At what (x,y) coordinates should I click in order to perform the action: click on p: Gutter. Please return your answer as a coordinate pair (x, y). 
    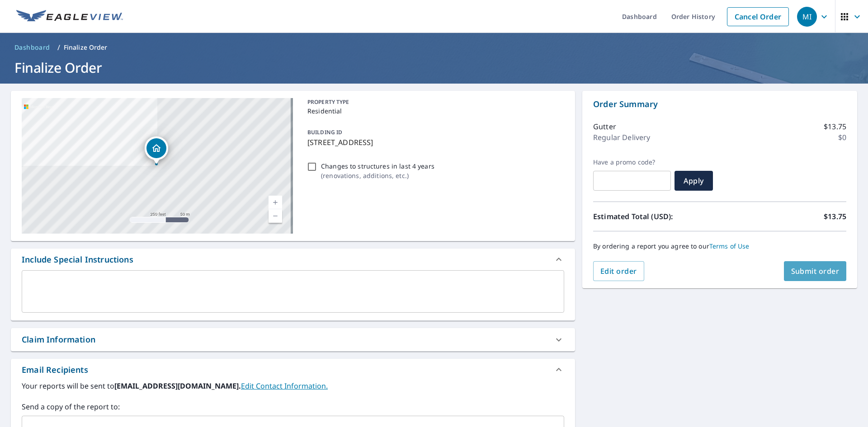
    Looking at the image, I should click on (604, 126).